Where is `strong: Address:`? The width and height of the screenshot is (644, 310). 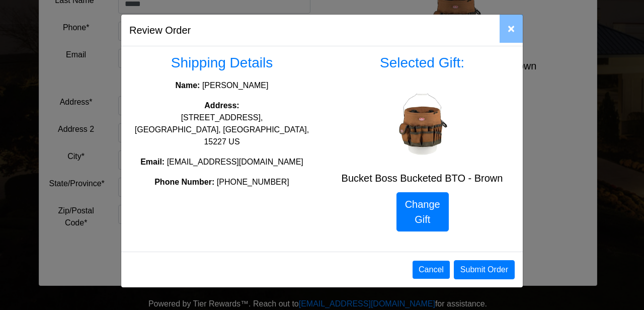
strong: Address: is located at coordinates (221, 105).